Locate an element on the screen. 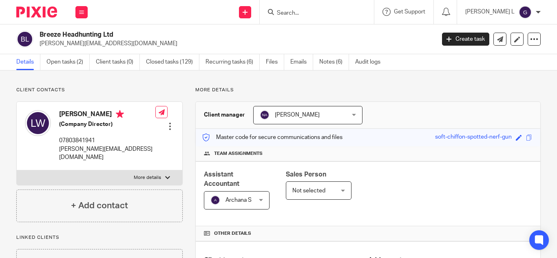  img: Pixie is located at coordinates (37, 12).